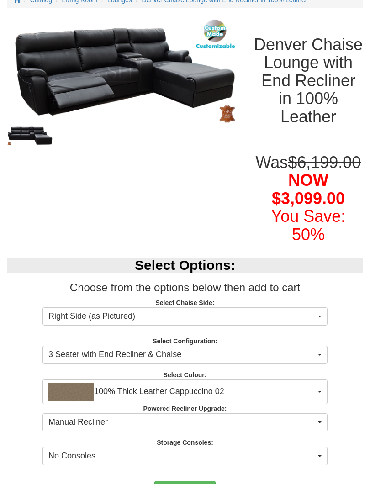 This screenshot has width=370, height=484. What do you see at coordinates (185, 341) in the screenshot?
I see `strong: Select Configuration:` at bounding box center [185, 341].